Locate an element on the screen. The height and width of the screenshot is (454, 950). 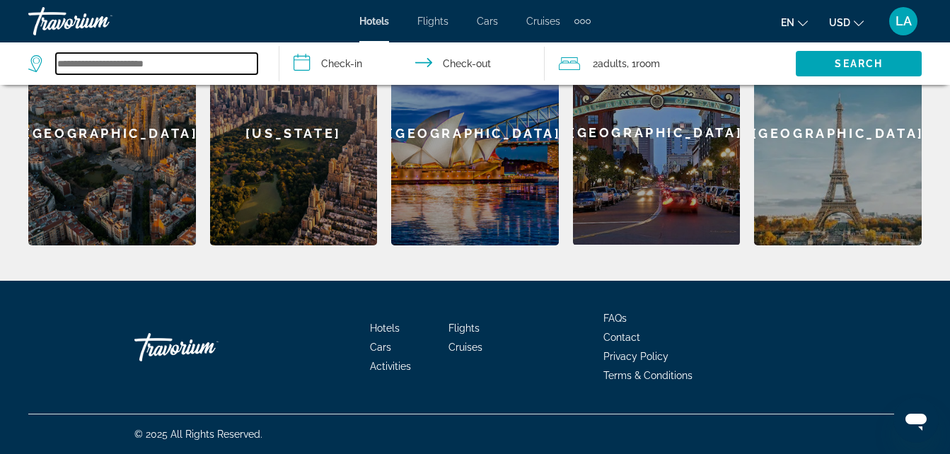
button: Check in and out dates is located at coordinates (412, 64).